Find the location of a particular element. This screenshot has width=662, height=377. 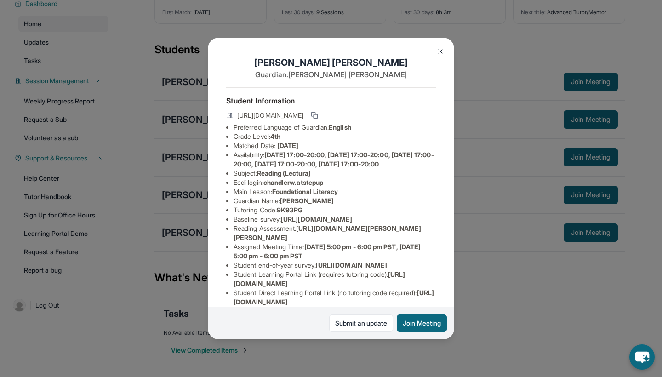

li: Matched Date: is located at coordinates (335, 146).